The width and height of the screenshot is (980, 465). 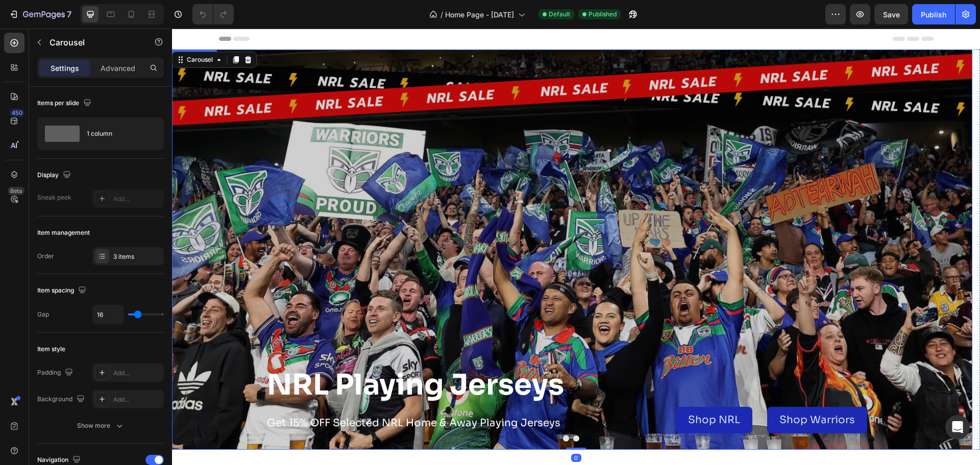 What do you see at coordinates (39, 14) in the screenshot?
I see `button: 7` at bounding box center [39, 14].